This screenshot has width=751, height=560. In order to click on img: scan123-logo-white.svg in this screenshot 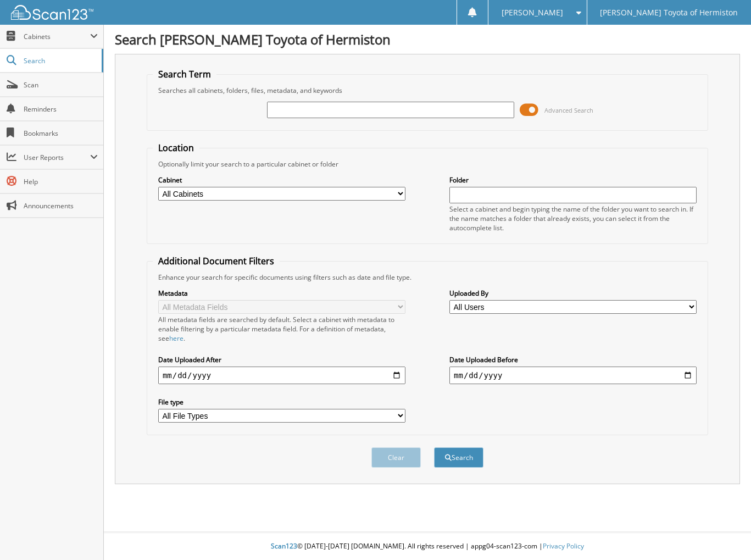, I will do `click(52, 12)`.